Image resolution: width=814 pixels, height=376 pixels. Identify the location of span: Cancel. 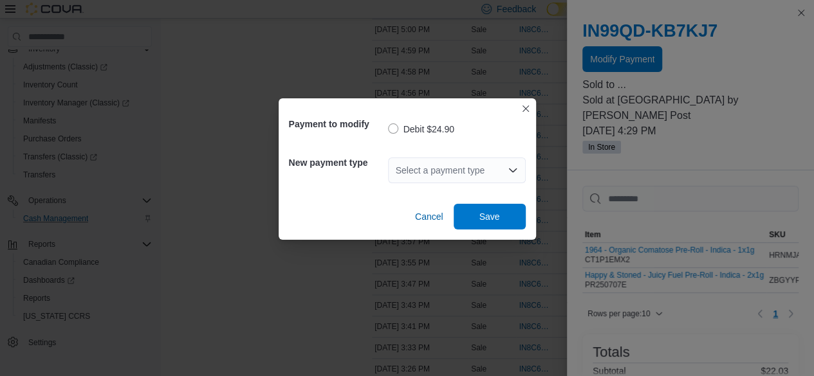
(429, 217).